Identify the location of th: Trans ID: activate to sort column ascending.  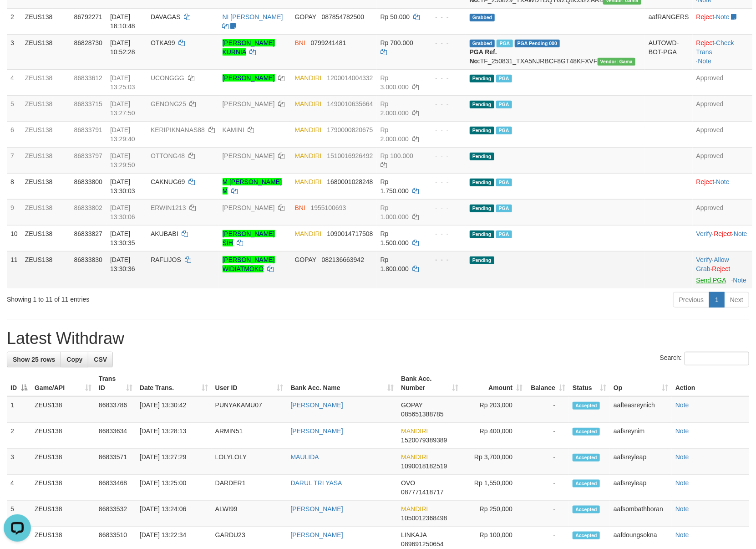
(116, 383).